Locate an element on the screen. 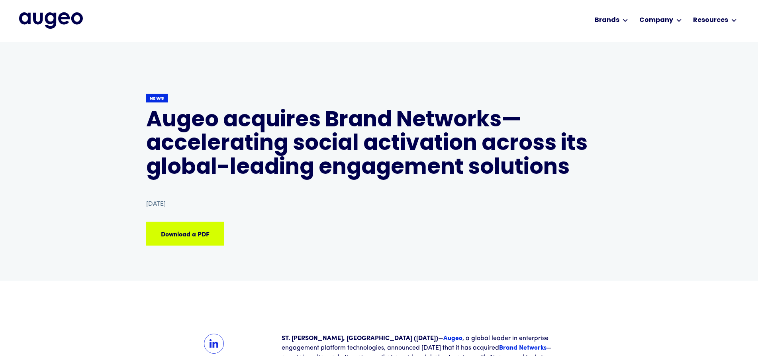 This screenshot has height=356, width=758. div: Brands is located at coordinates (607, 20).